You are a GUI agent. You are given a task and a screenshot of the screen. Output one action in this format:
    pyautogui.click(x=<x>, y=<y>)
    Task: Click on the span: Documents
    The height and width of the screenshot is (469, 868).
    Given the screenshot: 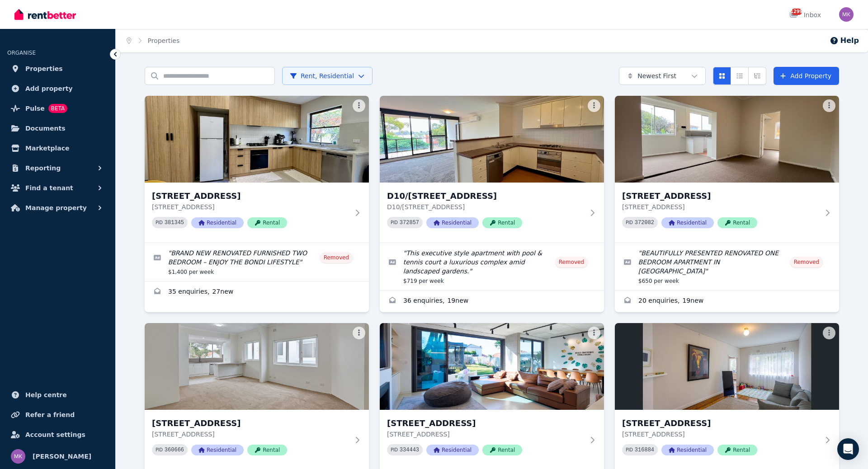 What is the action you would take?
    pyautogui.click(x=45, y=129)
    